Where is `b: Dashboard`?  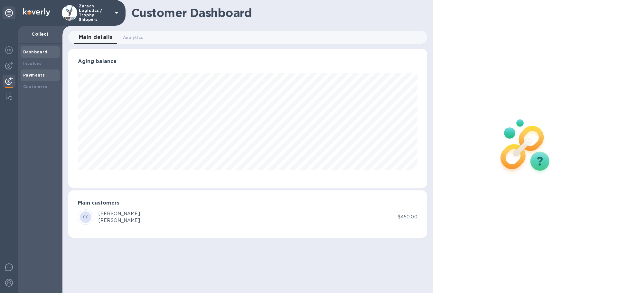 b: Dashboard is located at coordinates (35, 52).